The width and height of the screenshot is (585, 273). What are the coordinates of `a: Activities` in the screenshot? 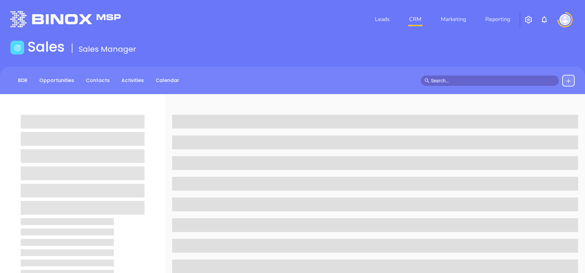 It's located at (132, 80).